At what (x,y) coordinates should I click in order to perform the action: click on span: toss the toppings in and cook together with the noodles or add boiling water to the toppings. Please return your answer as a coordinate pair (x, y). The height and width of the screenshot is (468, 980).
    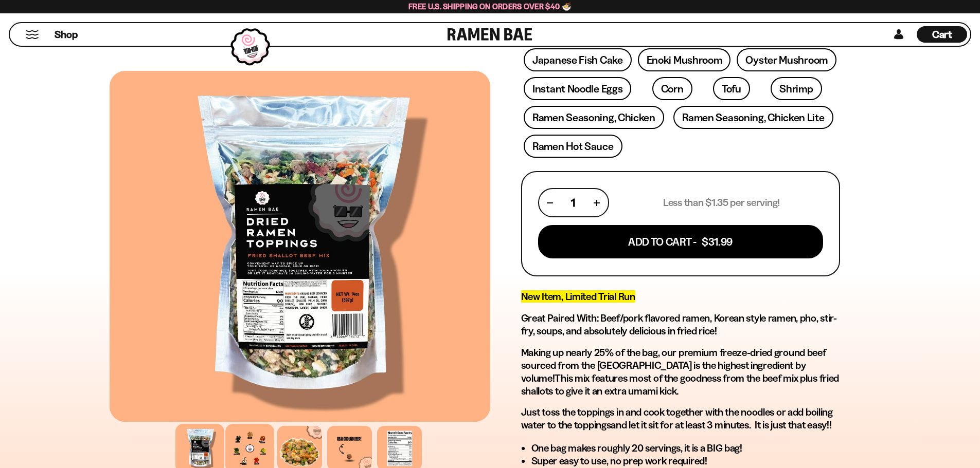
    Looking at the image, I should click on (677, 418).